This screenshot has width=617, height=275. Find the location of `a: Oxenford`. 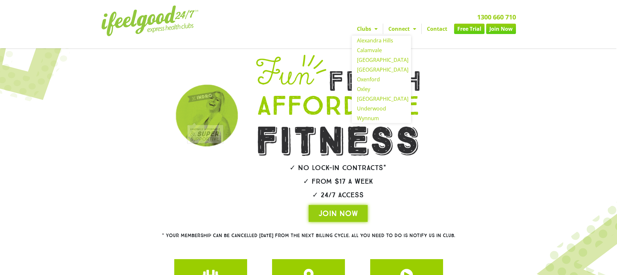

a: Oxenford is located at coordinates (381, 79).